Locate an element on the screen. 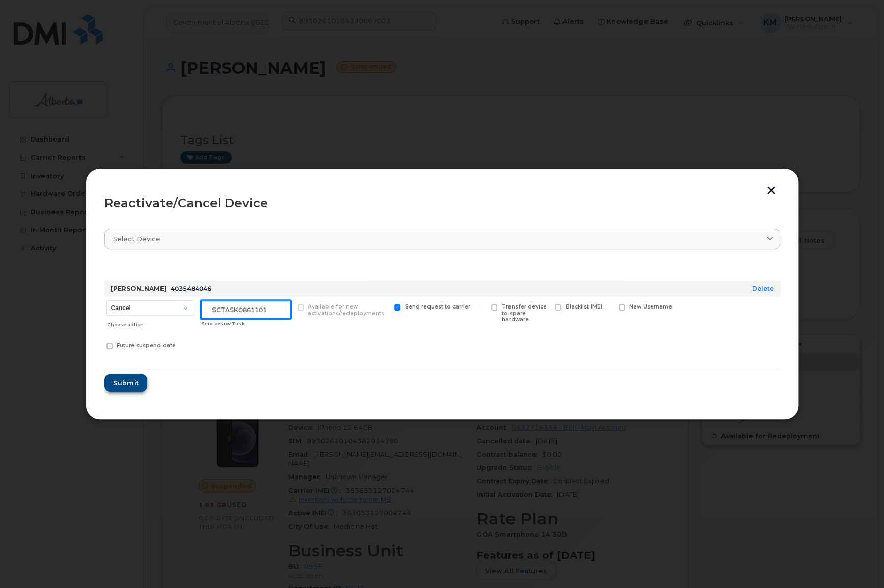  input: New Username is located at coordinates (609, 306).